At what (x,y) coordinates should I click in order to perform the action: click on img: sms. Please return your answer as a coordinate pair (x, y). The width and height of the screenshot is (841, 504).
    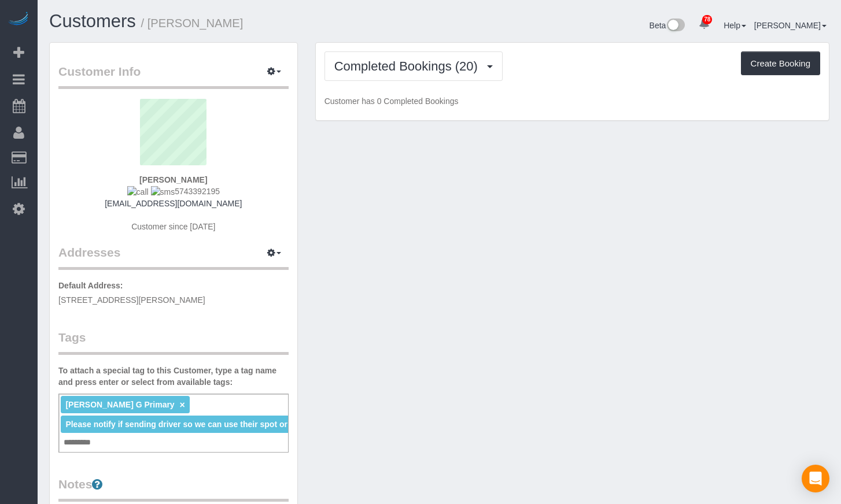
    Looking at the image, I should click on (163, 192).